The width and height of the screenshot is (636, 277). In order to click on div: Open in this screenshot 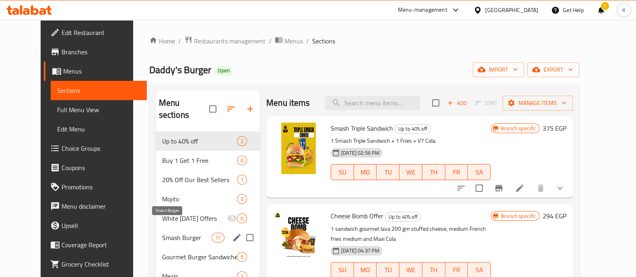, I will do `click(224, 71)`.